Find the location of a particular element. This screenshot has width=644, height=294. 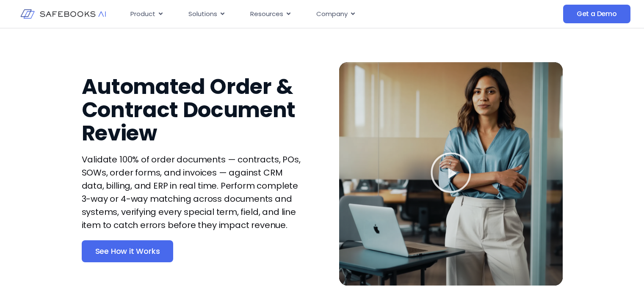

span: Solutions is located at coordinates (203, 14).